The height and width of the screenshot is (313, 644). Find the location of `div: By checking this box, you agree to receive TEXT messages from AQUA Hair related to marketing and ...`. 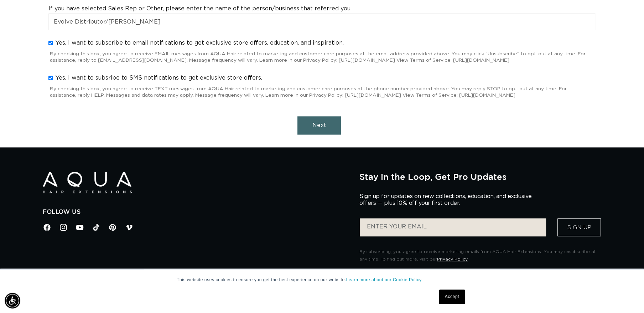

div: By checking this box, you agree to receive TEXT messages from AQUA Hair related to marketing and ... is located at coordinates (322, 91).